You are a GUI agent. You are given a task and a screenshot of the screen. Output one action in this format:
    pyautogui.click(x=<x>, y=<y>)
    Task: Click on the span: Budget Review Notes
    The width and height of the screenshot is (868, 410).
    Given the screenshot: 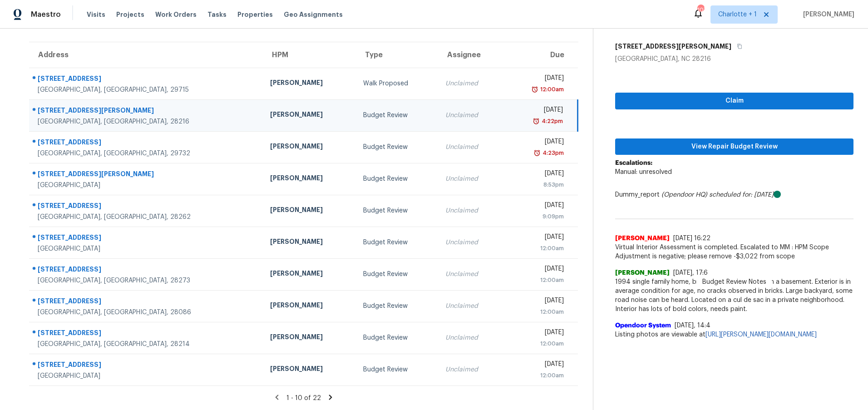 What is the action you would take?
    pyautogui.click(x=734, y=282)
    